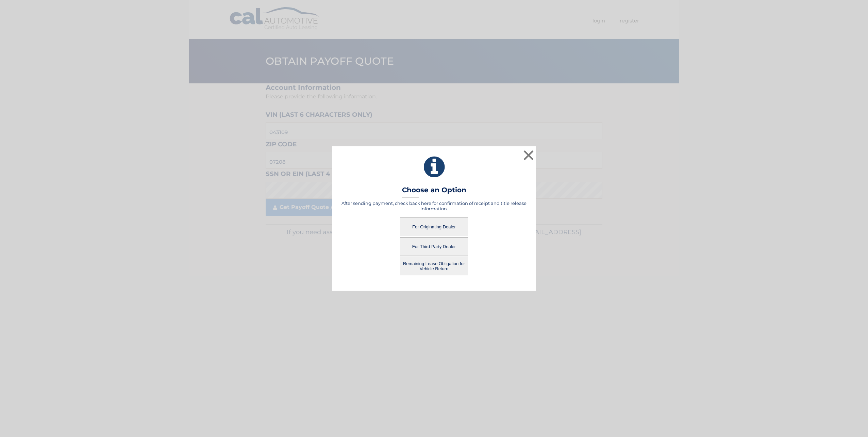 The image size is (868, 437). Describe the element at coordinates (434, 266) in the screenshot. I see `button: Remaining Lease Obligation for Vehicle Return` at that location.